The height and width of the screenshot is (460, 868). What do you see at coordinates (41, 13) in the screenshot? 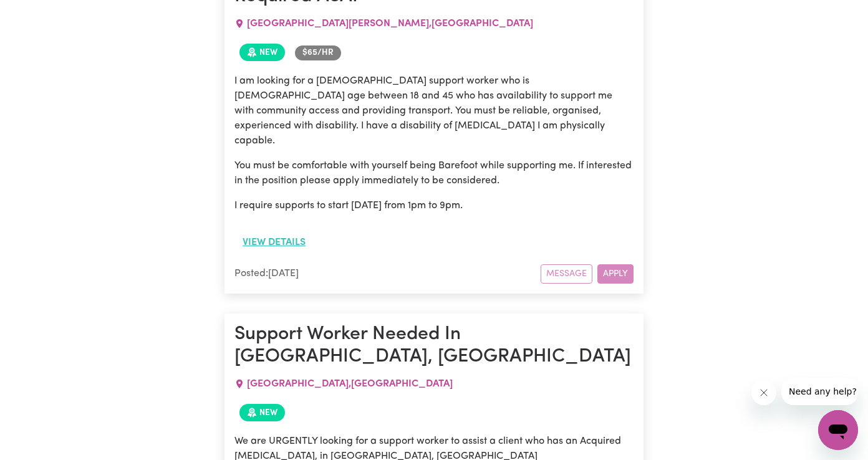
I see `span: Need any help?` at bounding box center [41, 13].